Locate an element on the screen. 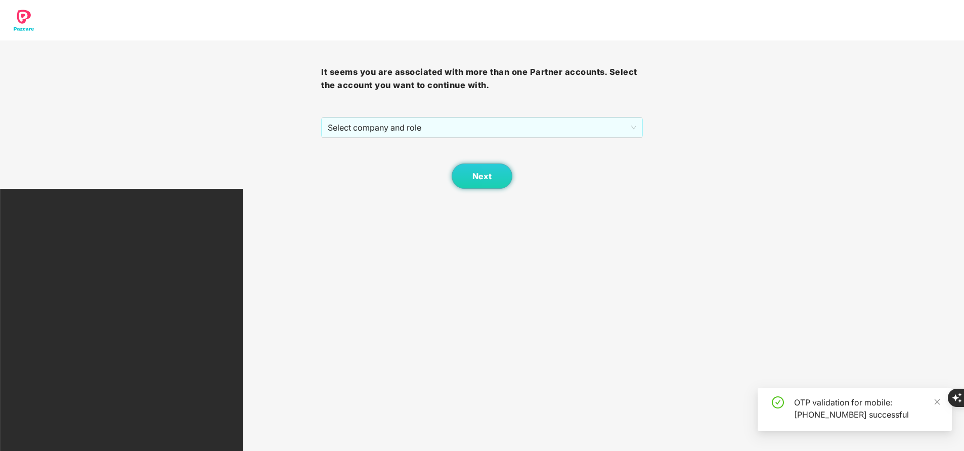  span: close is located at coordinates (937, 402).